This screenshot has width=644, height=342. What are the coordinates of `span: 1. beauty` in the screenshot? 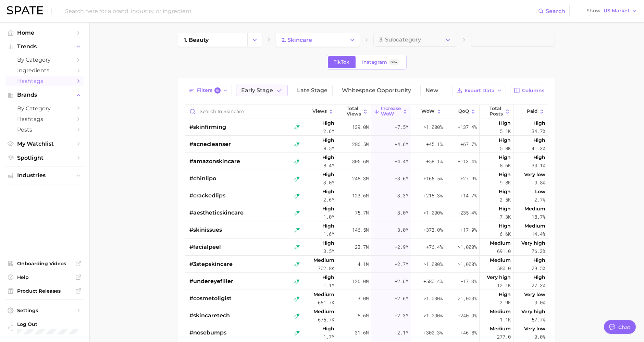 It's located at (196, 40).